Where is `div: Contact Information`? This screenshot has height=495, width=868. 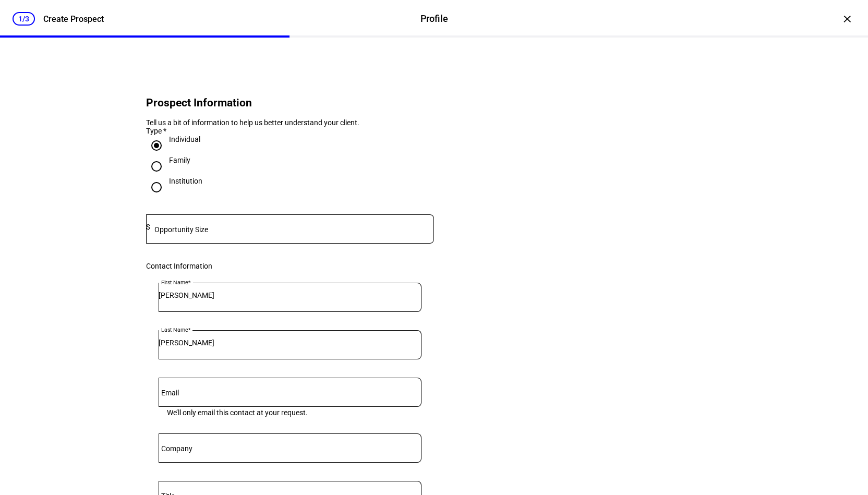 div: Contact Information is located at coordinates (290, 266).